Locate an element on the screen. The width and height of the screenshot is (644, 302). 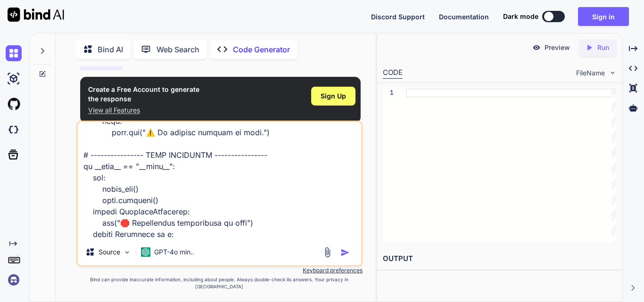
p: Bind AI is located at coordinates (110, 49).